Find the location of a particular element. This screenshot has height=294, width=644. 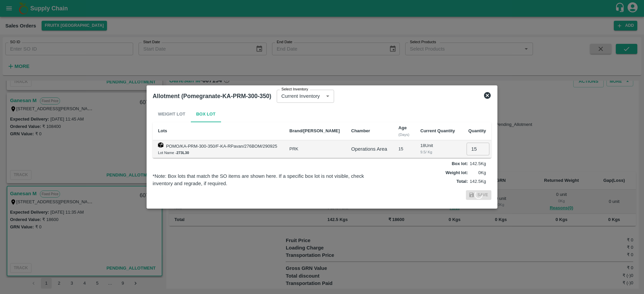

td: 18 Unit is located at coordinates (438, 149).